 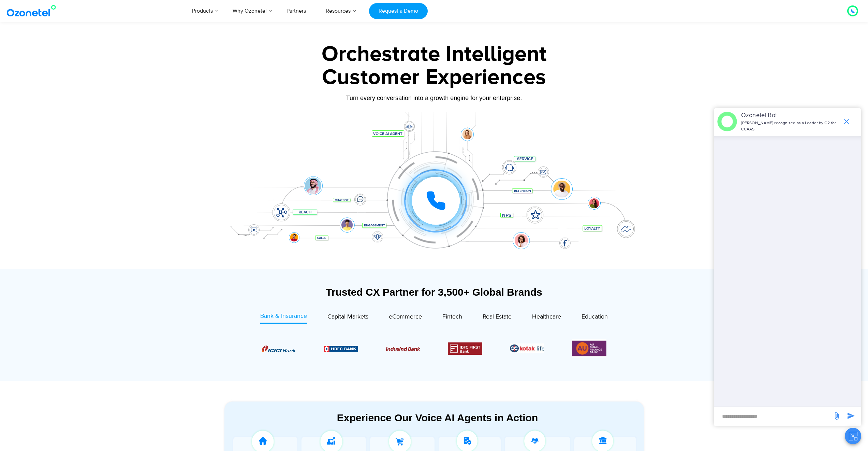 I want to click on span: eCommerce, so click(x=405, y=316).